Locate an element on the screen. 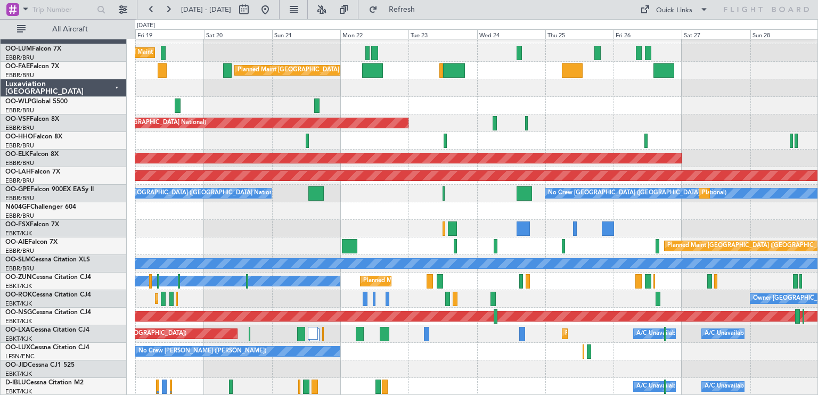 The height and width of the screenshot is (395, 818). span: OO-ZUN is located at coordinates (19, 277).